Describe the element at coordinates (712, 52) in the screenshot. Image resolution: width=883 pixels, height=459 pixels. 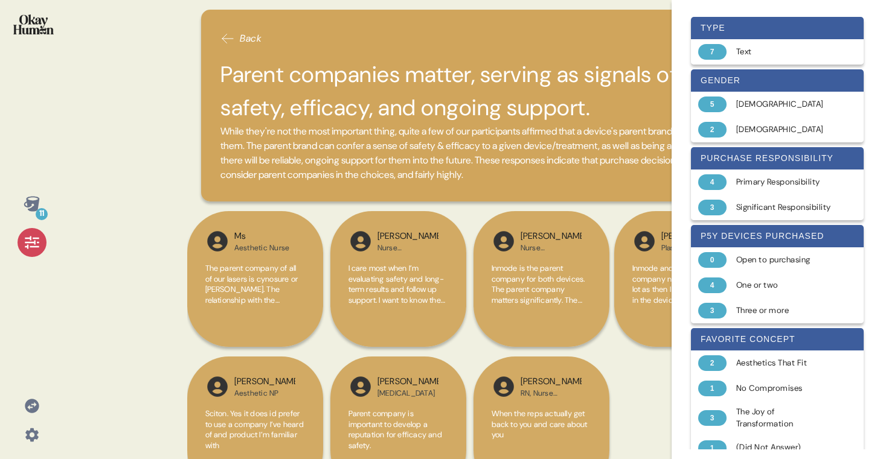
I see `div: 7` at that location.